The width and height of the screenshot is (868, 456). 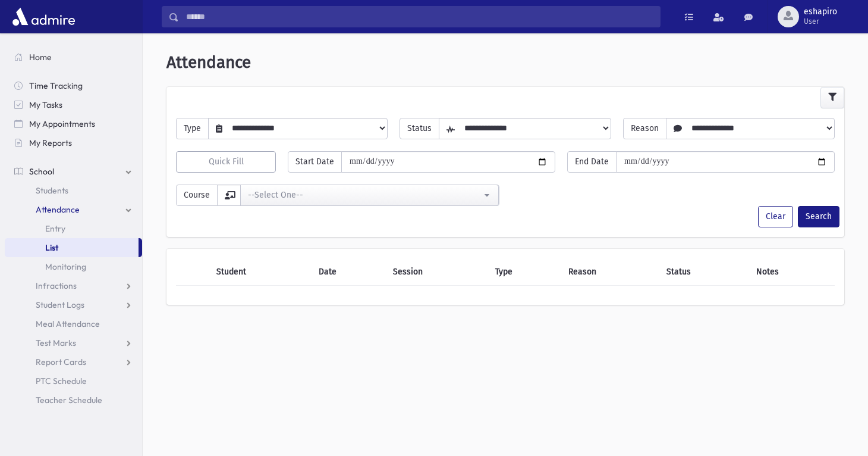 What do you see at coordinates (41, 172) in the screenshot?
I see `span: School` at bounding box center [41, 172].